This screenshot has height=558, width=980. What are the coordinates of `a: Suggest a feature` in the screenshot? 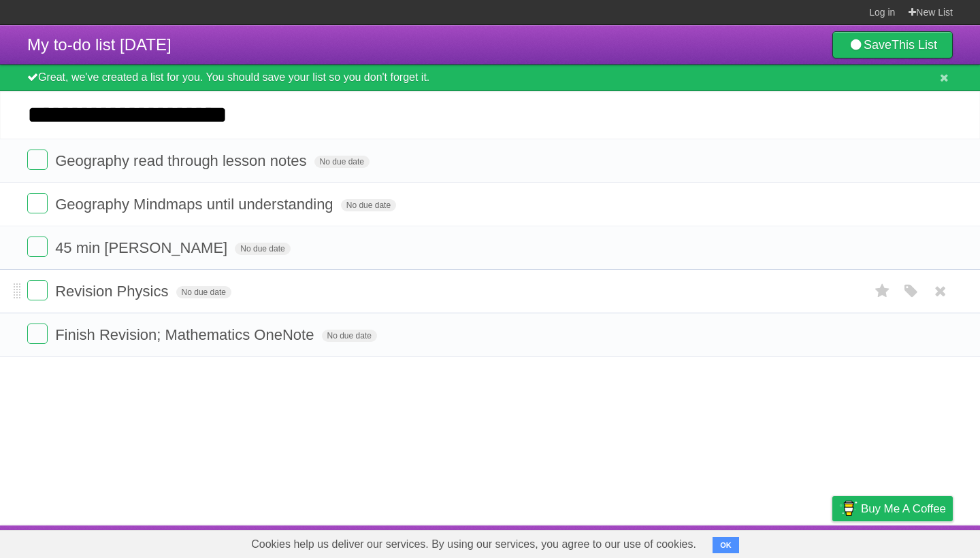 It's located at (910, 542).